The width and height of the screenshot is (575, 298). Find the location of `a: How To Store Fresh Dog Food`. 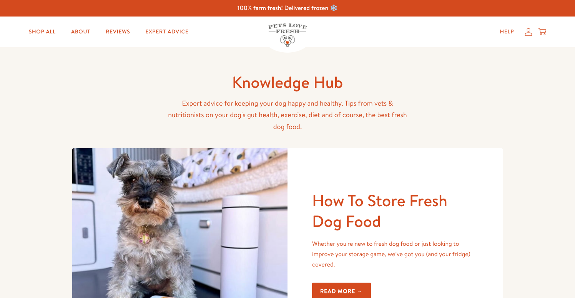

a: How To Store Fresh Dog Food is located at coordinates (380, 211).